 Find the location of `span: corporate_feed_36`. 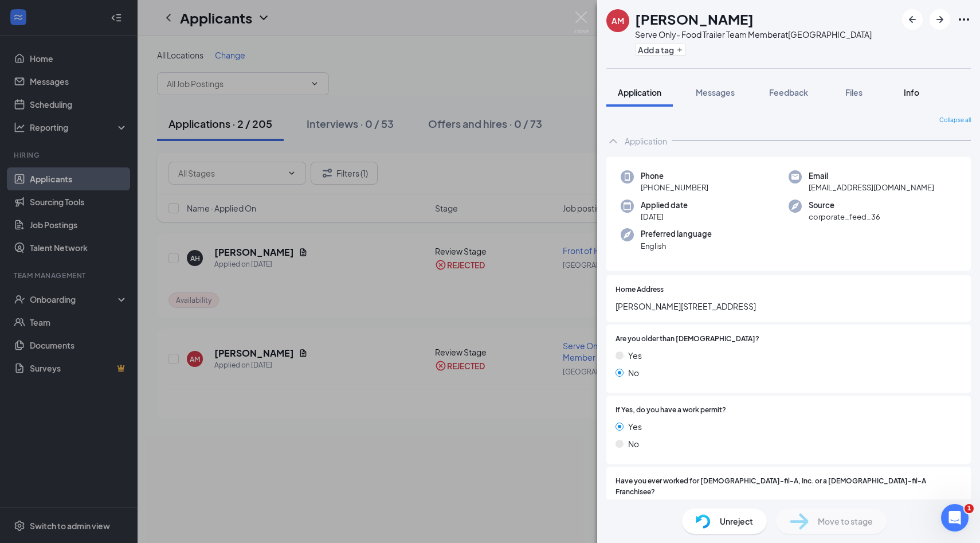

span: corporate_feed_36 is located at coordinates (844, 217).